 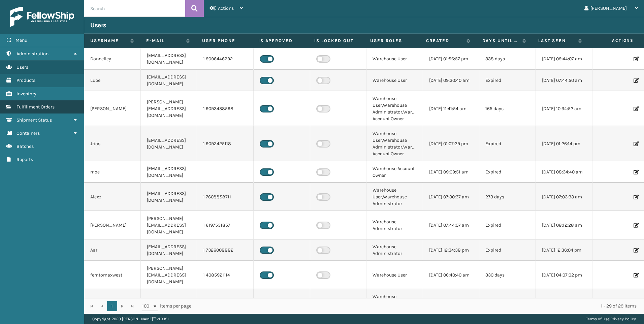 I want to click on a: Terms of Use, so click(x=597, y=319).